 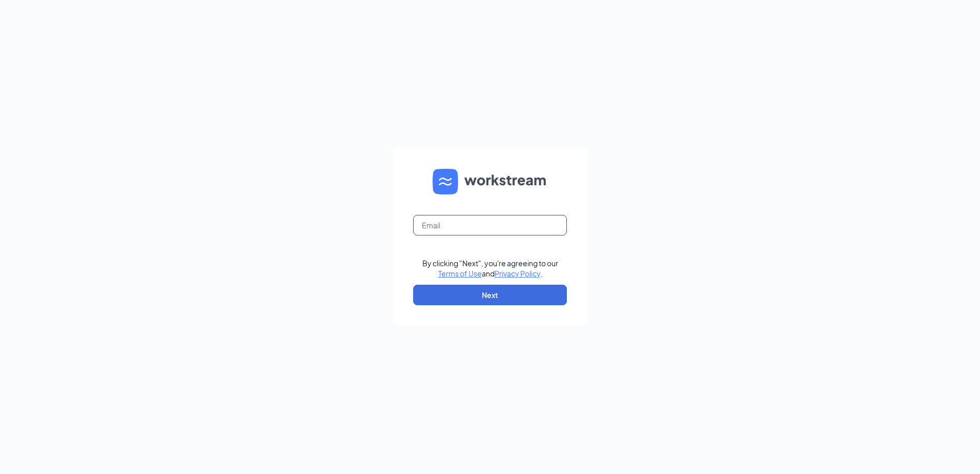 I want to click on div: By clicking "Next", you're agreeing to our and ., so click(x=490, y=268).